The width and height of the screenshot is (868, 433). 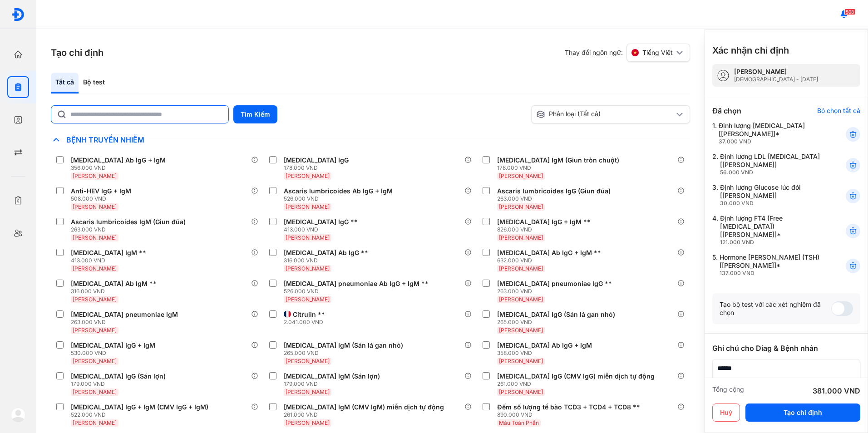 What do you see at coordinates (519, 423) in the screenshot?
I see `span: Máu Toàn Phần` at bounding box center [519, 423].